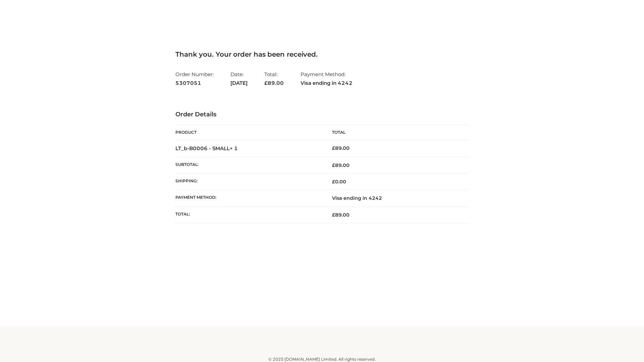  Describe the element at coordinates (249, 132) in the screenshot. I see `th: Product` at that location.